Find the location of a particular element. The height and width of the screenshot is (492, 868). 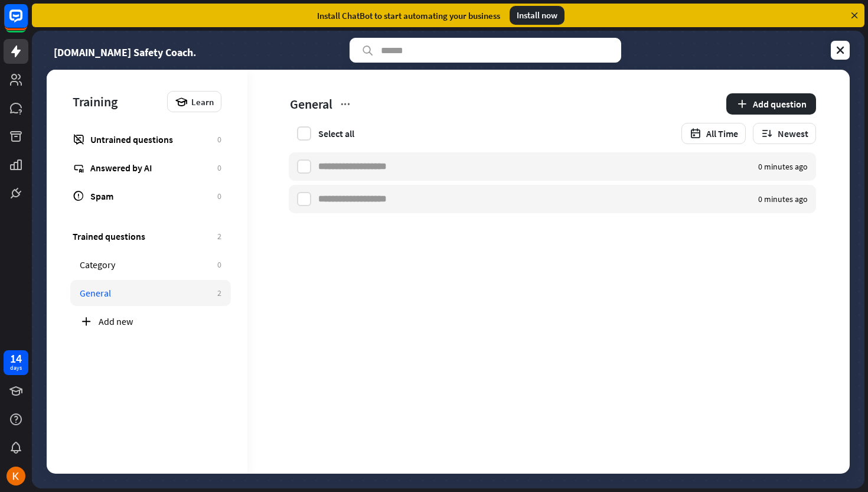

button: Newest is located at coordinates (784, 133).